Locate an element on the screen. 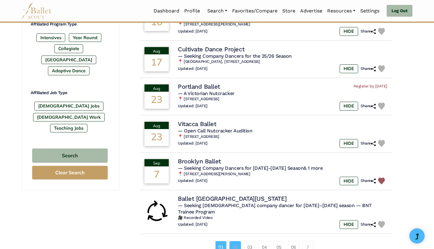  a: Resources is located at coordinates (341, 11).